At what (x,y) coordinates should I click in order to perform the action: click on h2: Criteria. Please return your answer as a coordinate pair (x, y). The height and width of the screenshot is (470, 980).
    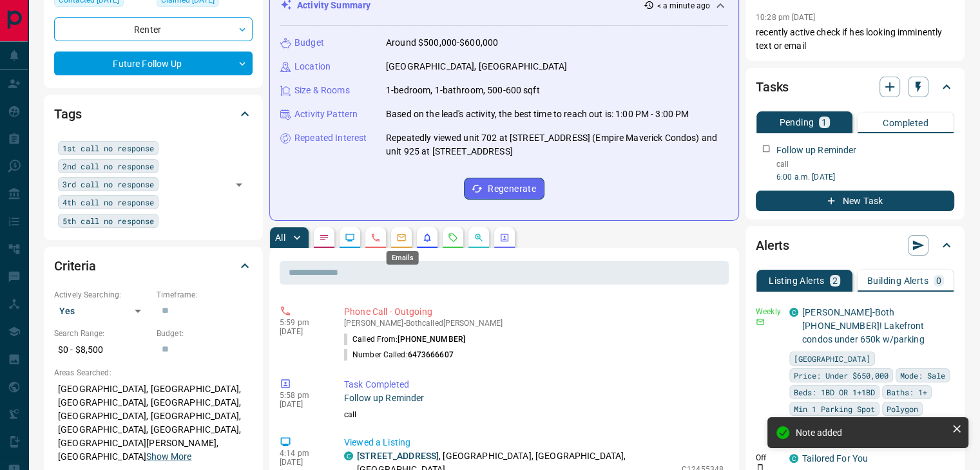
    Looking at the image, I should click on (75, 266).